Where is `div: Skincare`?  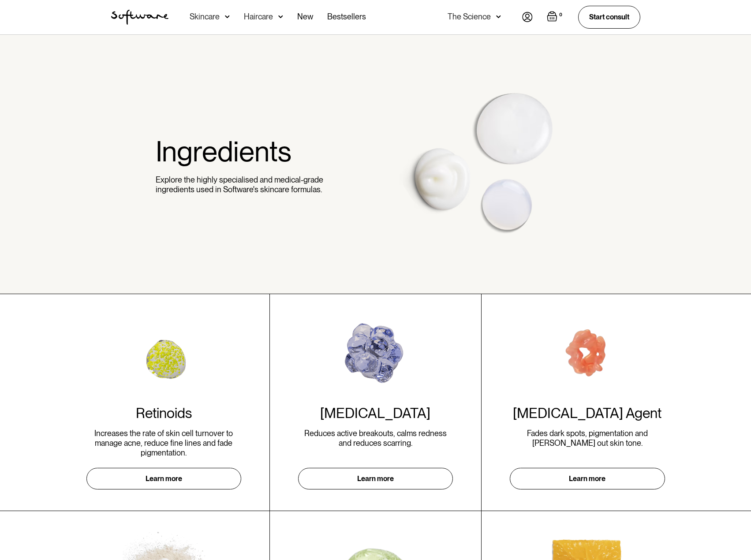 div: Skincare is located at coordinates (205, 17).